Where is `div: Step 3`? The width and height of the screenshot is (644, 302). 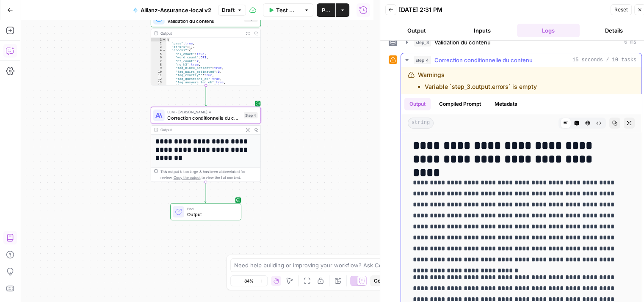 div: Step 3 is located at coordinates (251, 19).